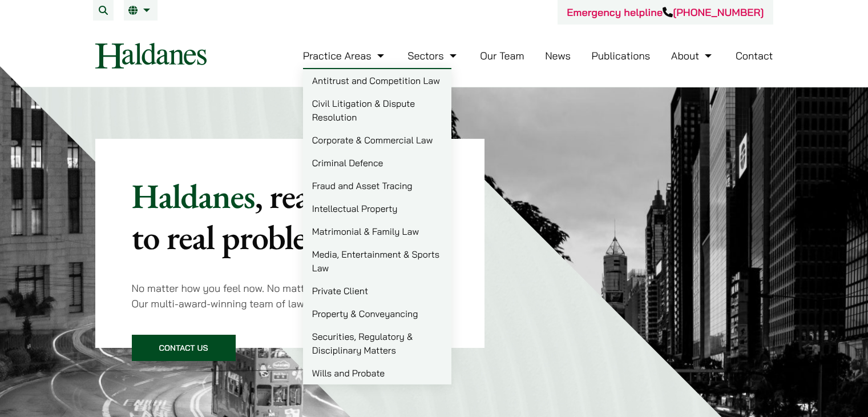 This screenshot has width=868, height=417. Describe the element at coordinates (377, 110) in the screenshot. I see `a: Civil Litigation & Dispute Resolution` at that location.